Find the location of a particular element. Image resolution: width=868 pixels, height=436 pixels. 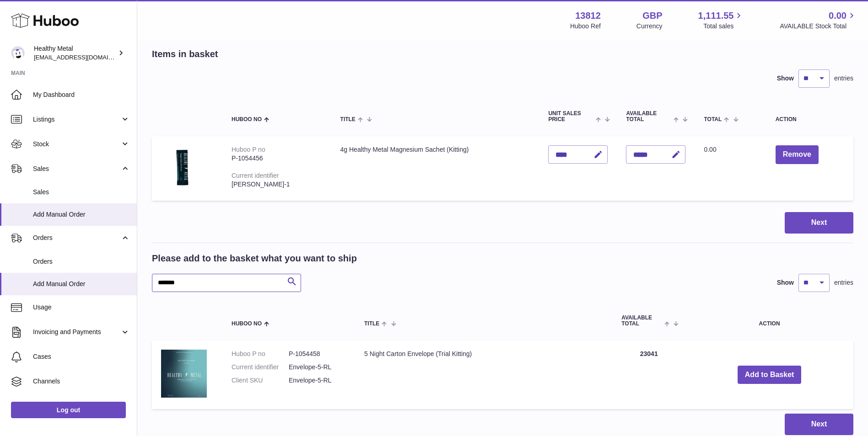

img: 5 Night Carton Envelope (Trial Kitting) is located at coordinates (184, 373).